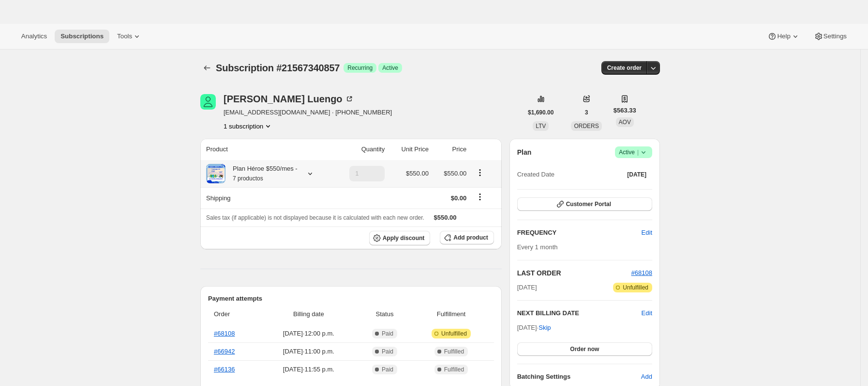 The image size is (868, 386). What do you see at coordinates (524, 152) in the screenshot?
I see `h2: Plan` at bounding box center [524, 152].